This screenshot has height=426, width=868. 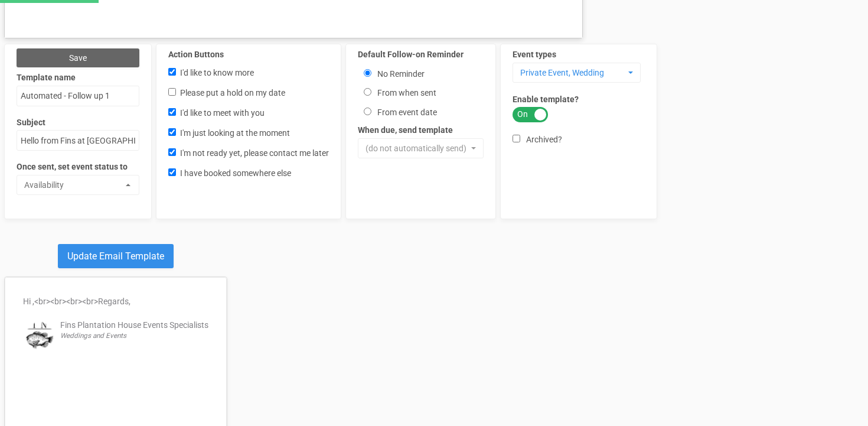 What do you see at coordinates (248, 153) in the screenshot?
I see `label: I'm not ready yet, please contact me later` at bounding box center [248, 153].